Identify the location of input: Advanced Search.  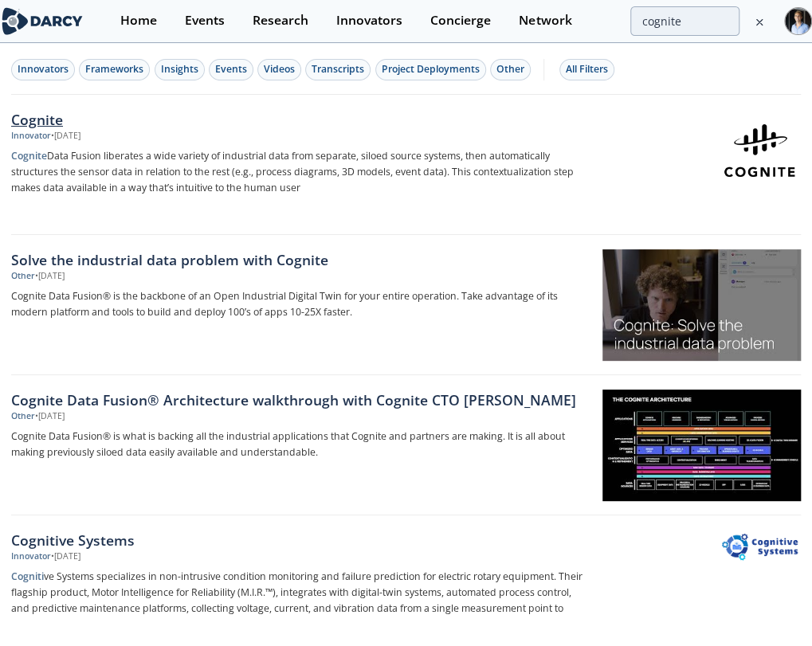
(684, 20).